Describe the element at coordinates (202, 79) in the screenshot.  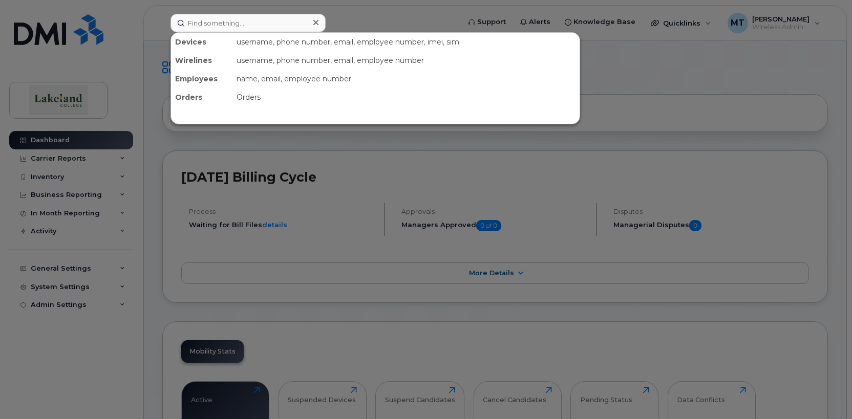
I see `div: Employees` at that location.